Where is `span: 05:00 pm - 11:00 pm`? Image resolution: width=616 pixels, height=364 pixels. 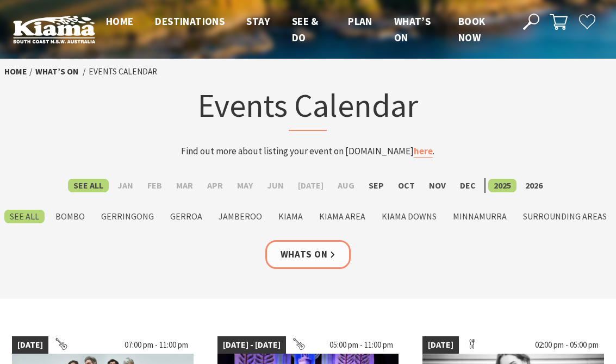 span: 05:00 pm - 11:00 pm is located at coordinates (361, 345).